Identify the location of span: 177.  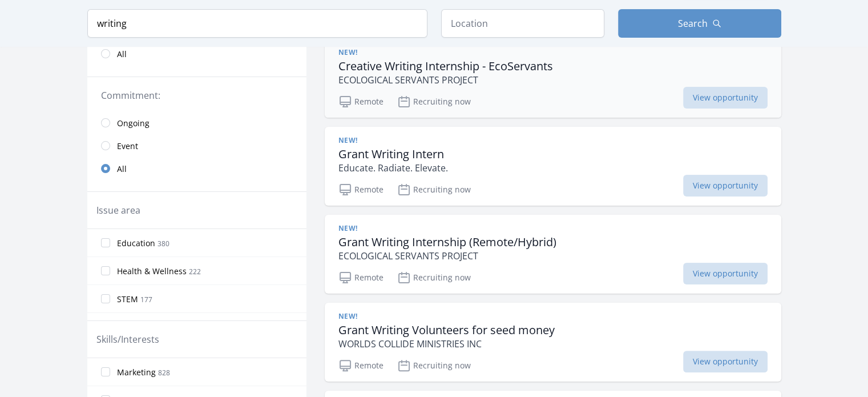
(146, 300).